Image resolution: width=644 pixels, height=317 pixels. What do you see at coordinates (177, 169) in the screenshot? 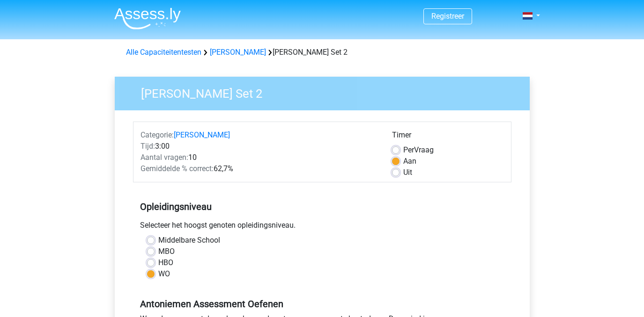
I see `span: Gemiddelde % correct:` at bounding box center [177, 169].